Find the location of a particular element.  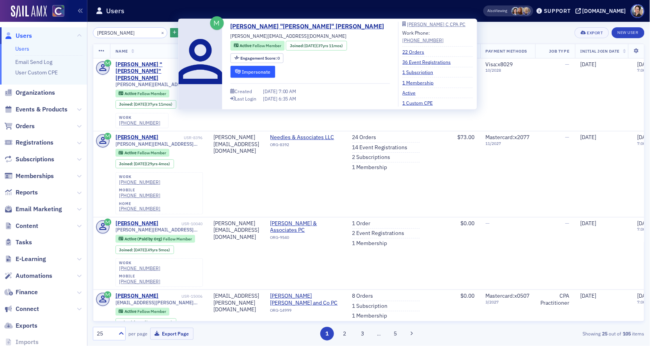

a: 8 Orders is located at coordinates (363, 296).